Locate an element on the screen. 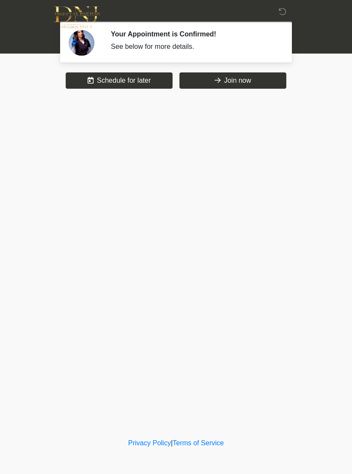  img: DNJ Med Boutique Logo is located at coordinates (76, 17).